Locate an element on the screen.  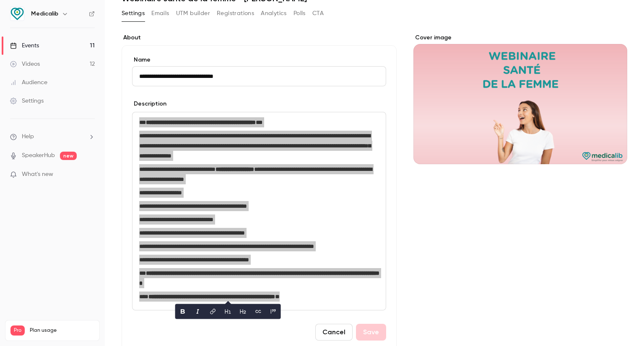
div: editor is located at coordinates (259, 211).